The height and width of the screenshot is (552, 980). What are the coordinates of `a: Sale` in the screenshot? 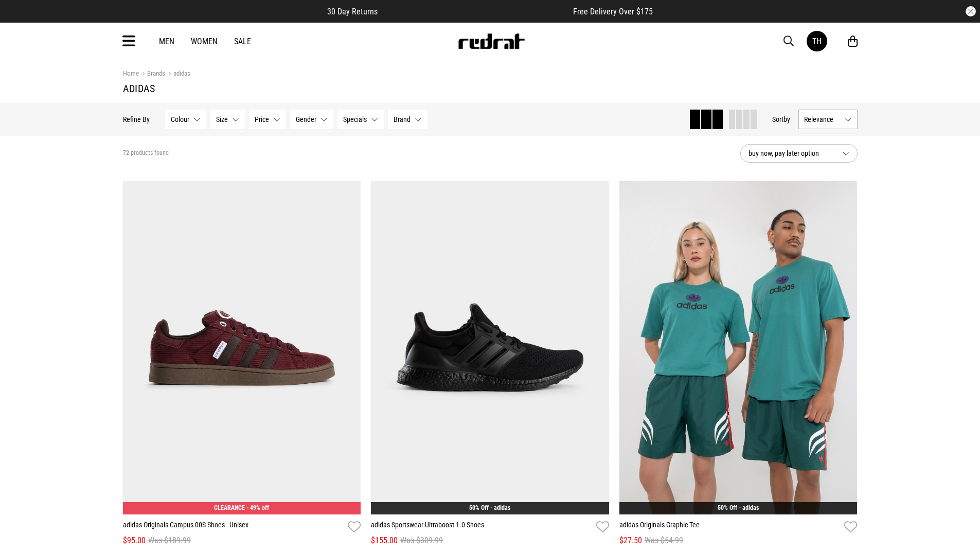 It's located at (243, 41).